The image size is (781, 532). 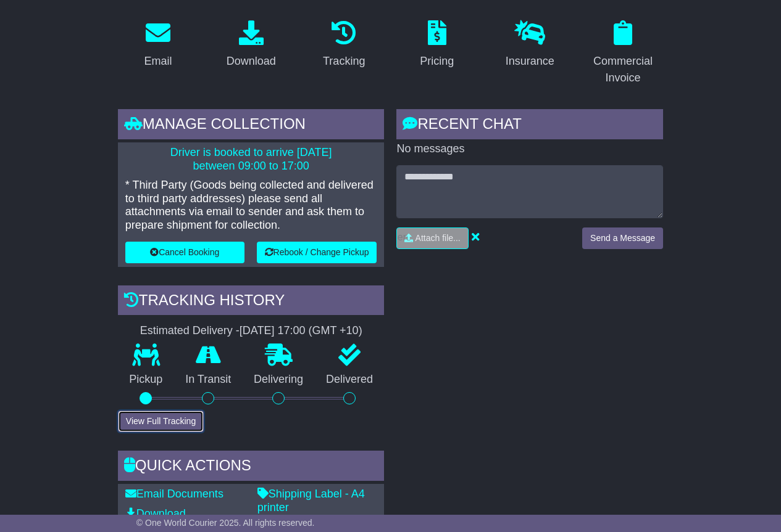 What do you see at coordinates (251, 331) in the screenshot?
I see `div: Estimated Delivery -` at bounding box center [251, 331].